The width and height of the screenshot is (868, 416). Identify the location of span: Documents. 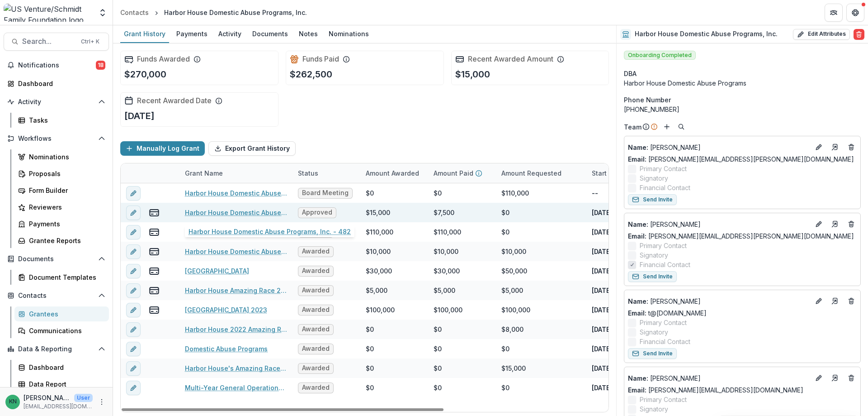
(56, 259).